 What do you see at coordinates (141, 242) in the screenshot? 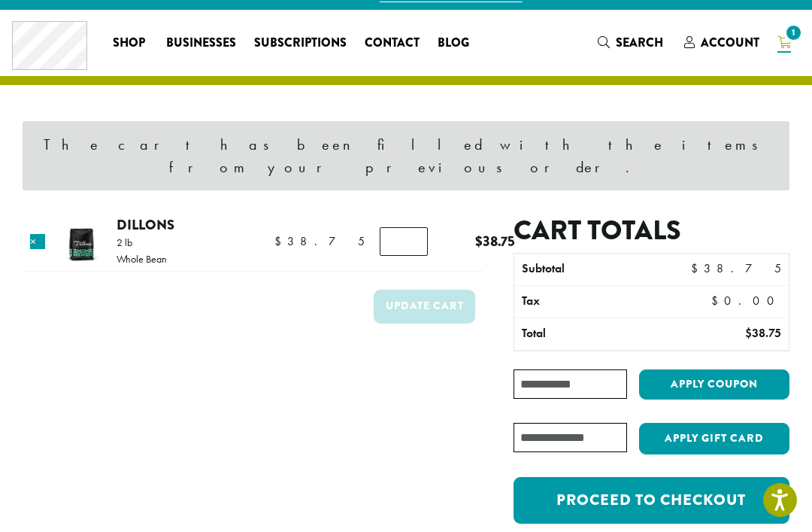
I see `p: 2 lb` at bounding box center [141, 242].